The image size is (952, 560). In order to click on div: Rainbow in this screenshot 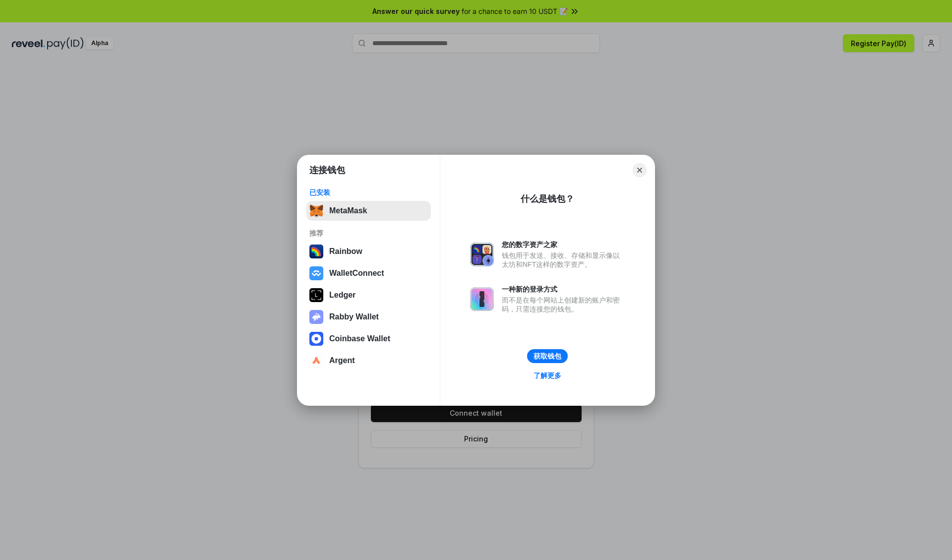, I will do `click(346, 251)`.